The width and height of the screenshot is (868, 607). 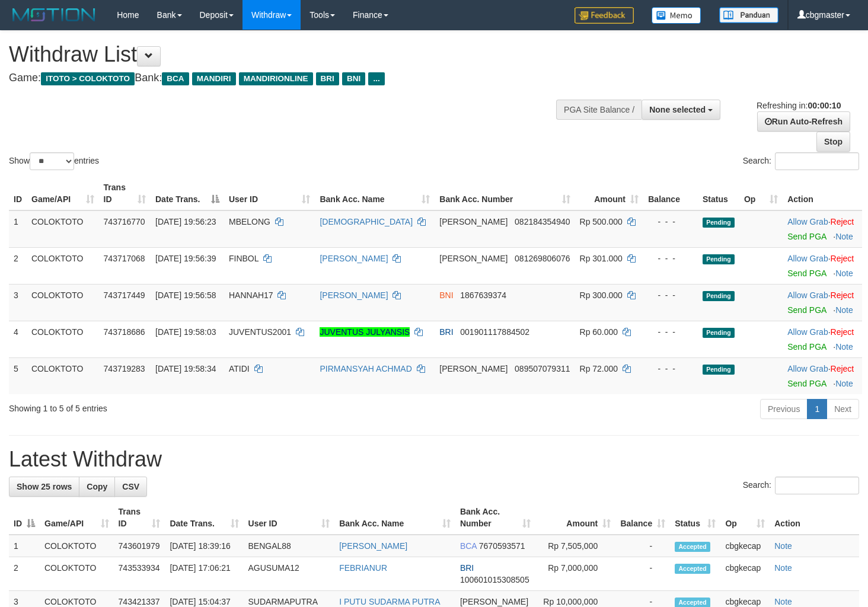 What do you see at coordinates (799, 106) in the screenshot?
I see `span: Refreshing in:` at bounding box center [799, 106].